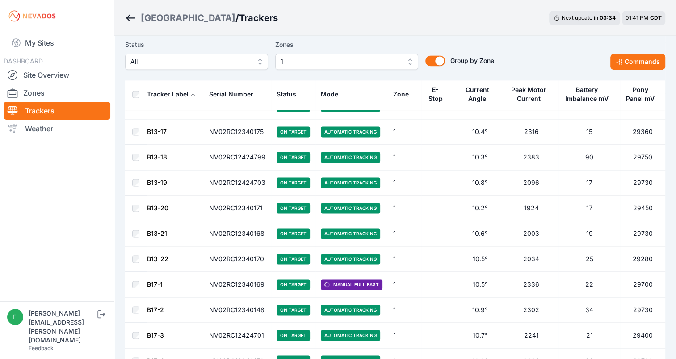 The image size is (676, 359). Describe the element at coordinates (589, 132) in the screenshot. I see `td: 15` at that location.